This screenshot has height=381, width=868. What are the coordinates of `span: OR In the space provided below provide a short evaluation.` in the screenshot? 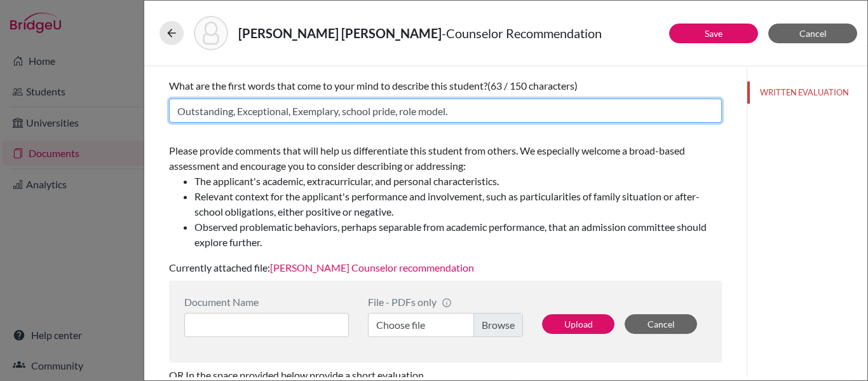 It's located at (297, 374).